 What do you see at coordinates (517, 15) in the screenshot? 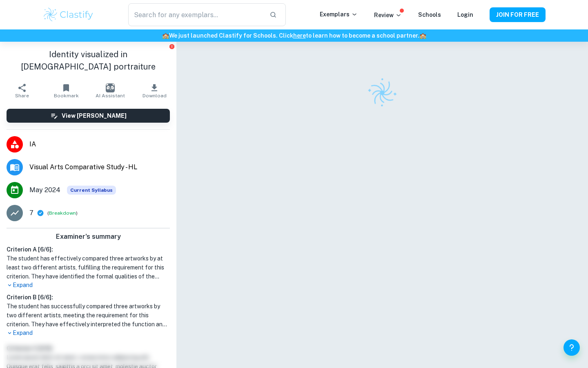
I see `a: JOIN FOR FREE` at bounding box center [517, 15].